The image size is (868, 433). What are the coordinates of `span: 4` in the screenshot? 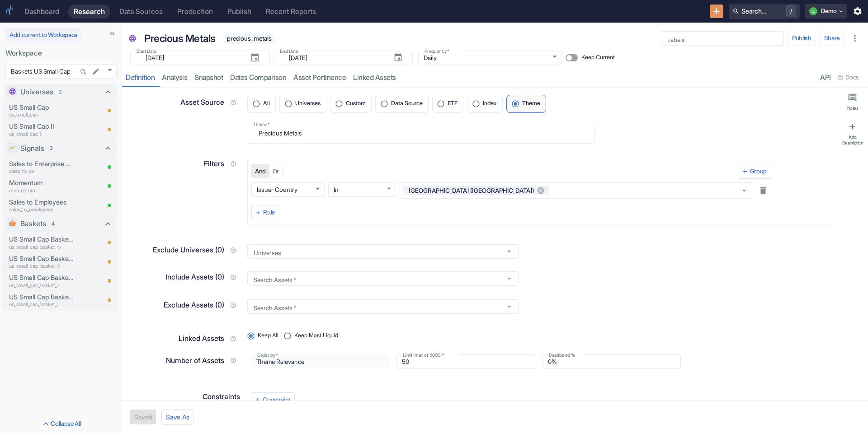 It's located at (53, 224).